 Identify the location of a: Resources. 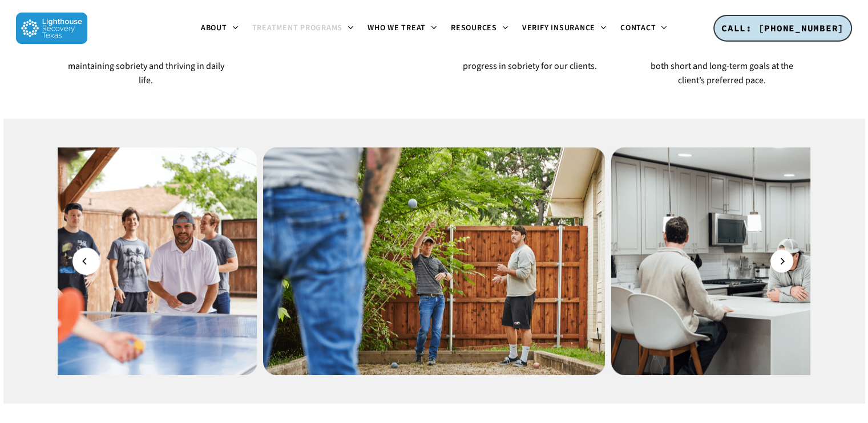
(480, 29).